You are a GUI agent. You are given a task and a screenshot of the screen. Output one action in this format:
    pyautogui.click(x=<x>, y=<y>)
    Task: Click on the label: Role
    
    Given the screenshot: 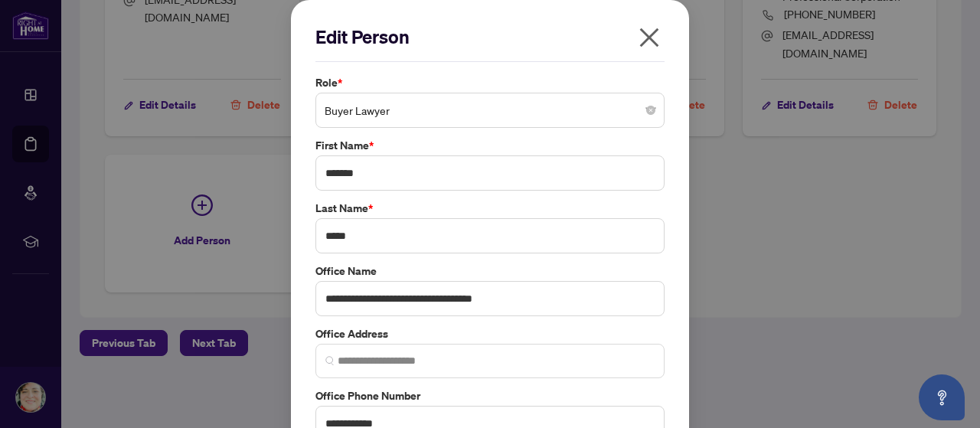 What is the action you would take?
    pyautogui.click(x=490, y=82)
    